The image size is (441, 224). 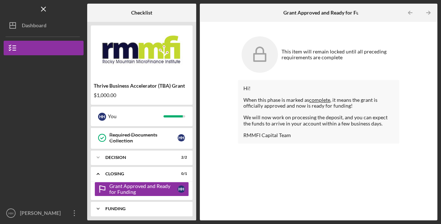 I want to click on div: Required Documents Collection, so click(x=144, y=138).